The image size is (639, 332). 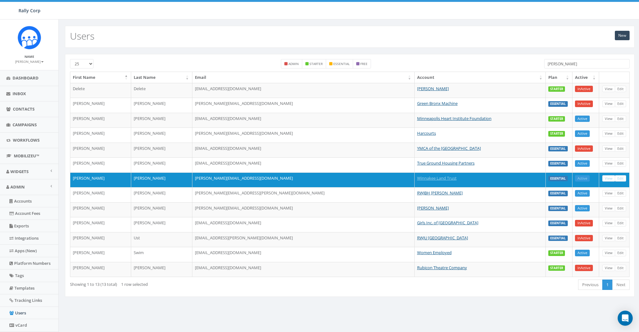 I want to click on a: Rubicon Theatre Company, so click(x=442, y=267).